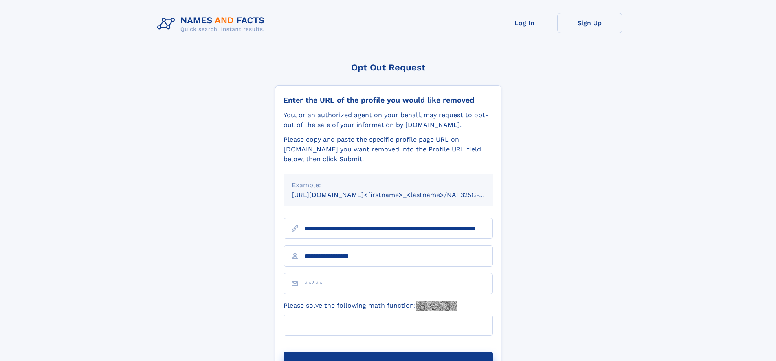  Describe the element at coordinates (388, 100) in the screenshot. I see `div: Enter the URL of the profile you would like removed` at that location.